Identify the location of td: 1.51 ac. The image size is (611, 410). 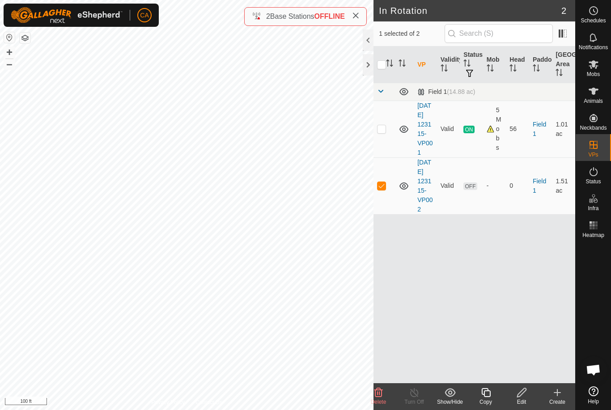
(564, 186).